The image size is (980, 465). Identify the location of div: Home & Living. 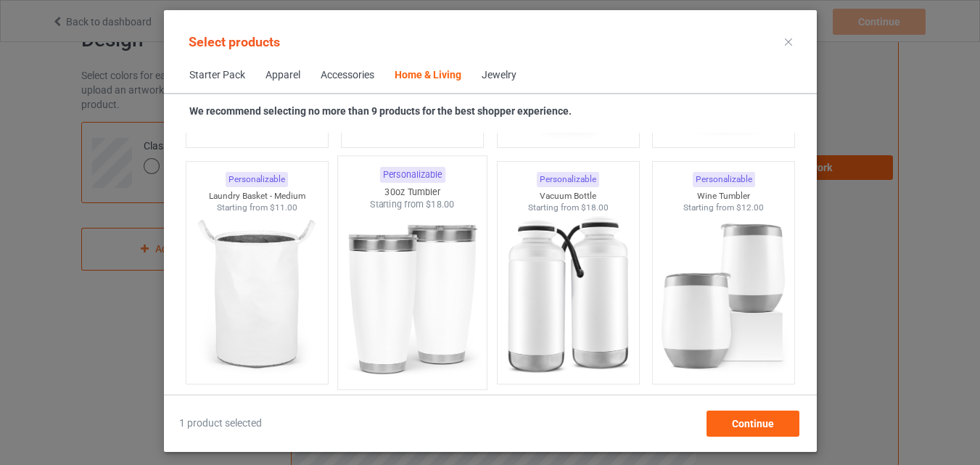
(428, 76).